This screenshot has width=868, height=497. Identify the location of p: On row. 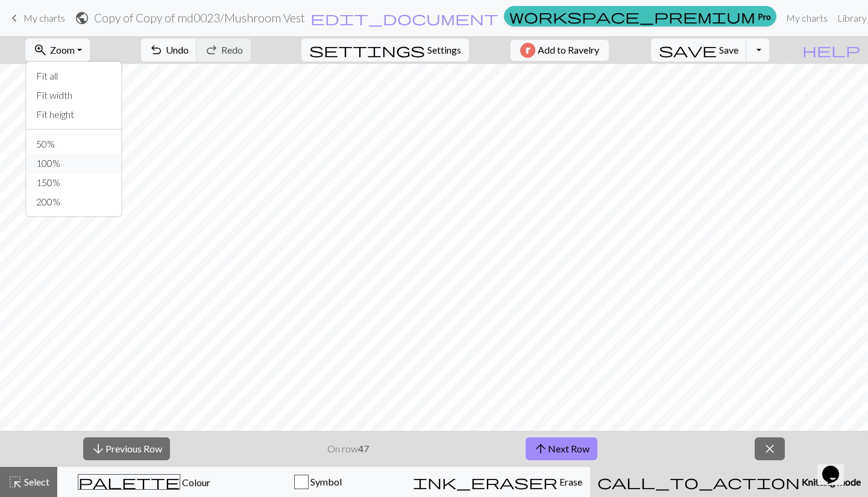
(348, 449).